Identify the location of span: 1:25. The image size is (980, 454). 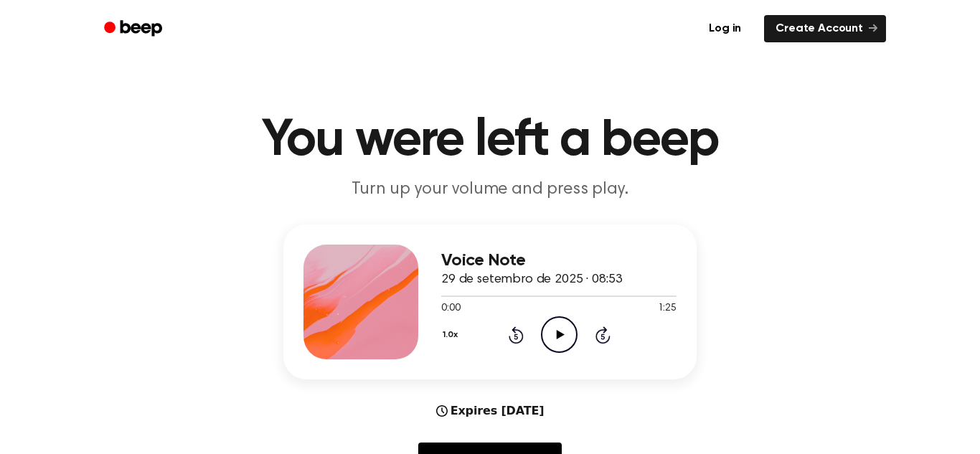
(667, 308).